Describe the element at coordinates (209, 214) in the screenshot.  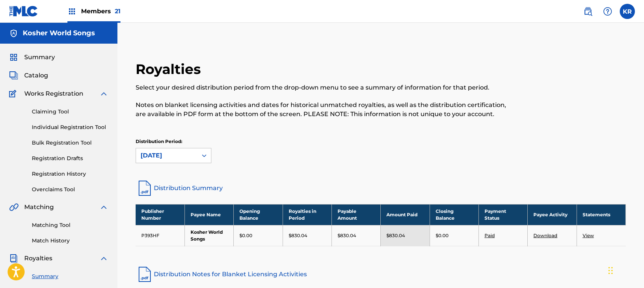
I see `th: Payee Name` at that location.